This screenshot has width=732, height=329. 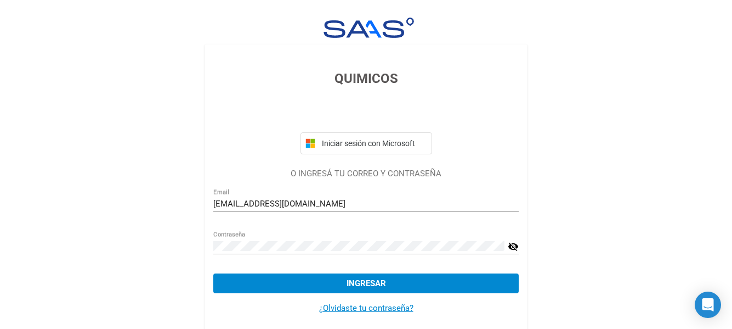 What do you see at coordinates (374, 143) in the screenshot?
I see `span: Iniciar sesión con Microsoft` at bounding box center [374, 143].